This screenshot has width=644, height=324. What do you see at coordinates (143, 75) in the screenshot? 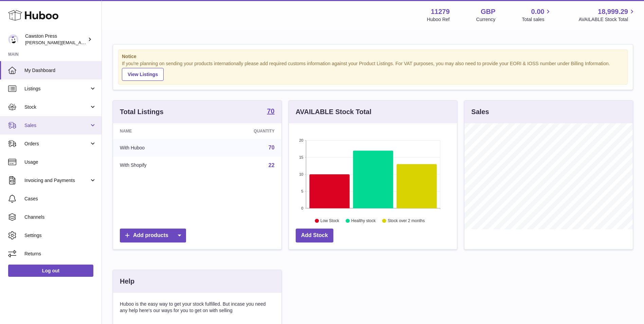
I see `a: View Listings` at bounding box center [143, 75].